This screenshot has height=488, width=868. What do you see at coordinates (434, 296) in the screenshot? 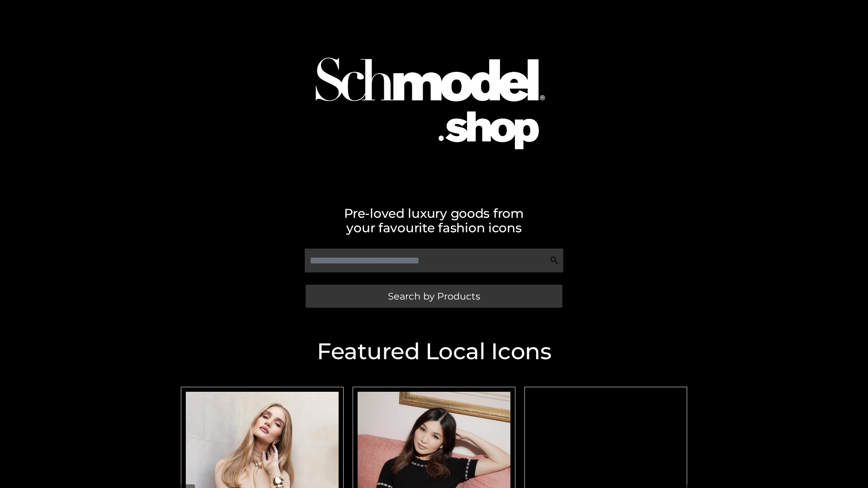
I see `span: Search by Products` at bounding box center [434, 296].